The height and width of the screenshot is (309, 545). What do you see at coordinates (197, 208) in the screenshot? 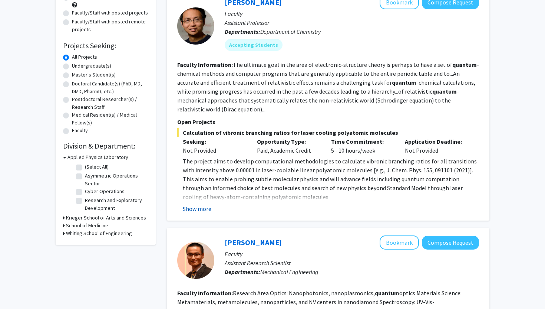
I see `button: Show more` at bounding box center [197, 208].